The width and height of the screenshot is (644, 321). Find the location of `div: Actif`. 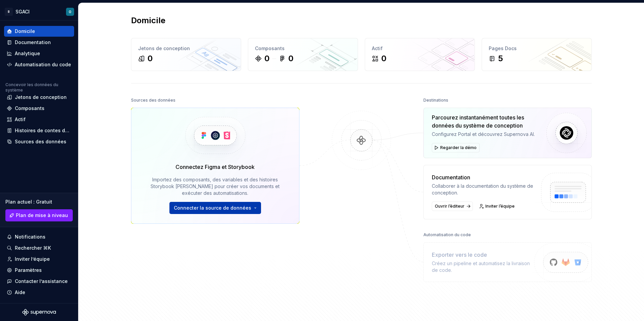

div: Actif is located at coordinates (20, 120).